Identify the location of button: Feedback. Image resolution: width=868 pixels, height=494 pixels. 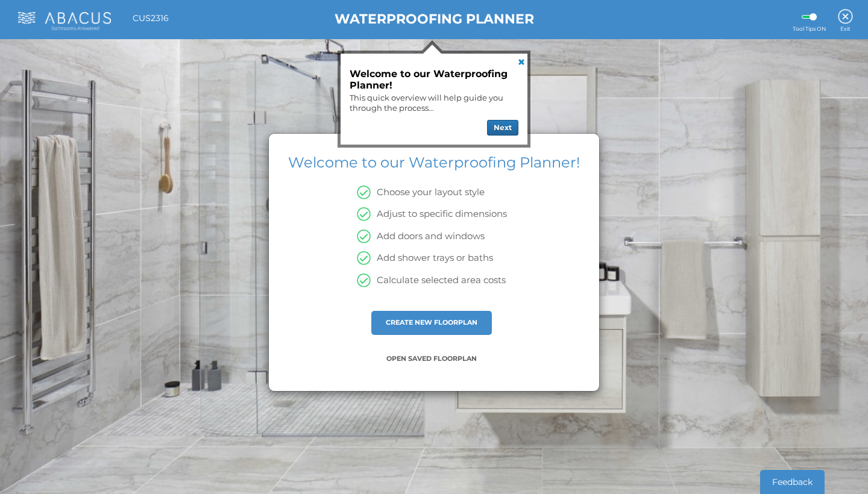
(791, 482).